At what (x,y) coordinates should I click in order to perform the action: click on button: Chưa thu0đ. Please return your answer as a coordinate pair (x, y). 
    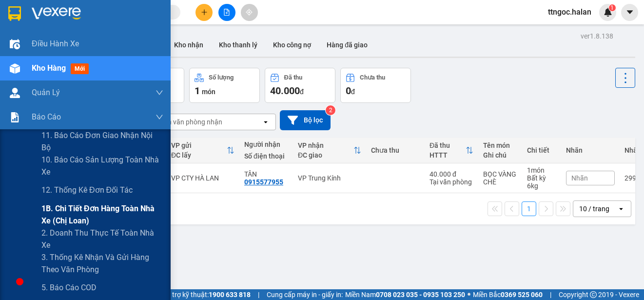
    Looking at the image, I should click on (376, 85).